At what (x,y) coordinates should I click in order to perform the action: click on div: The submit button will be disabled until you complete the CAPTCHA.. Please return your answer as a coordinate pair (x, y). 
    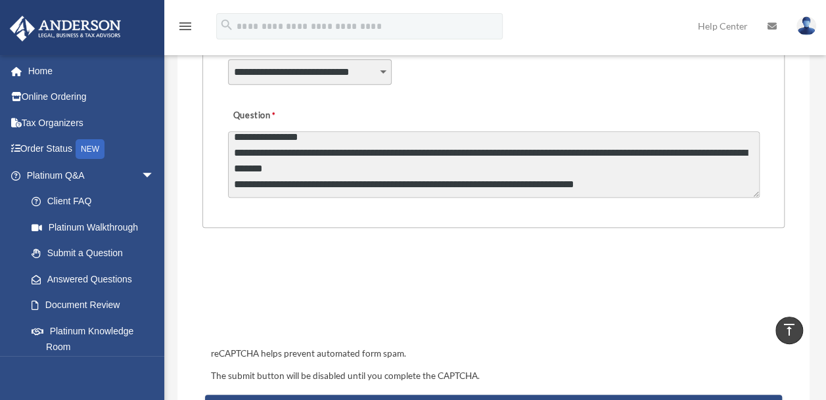
    Looking at the image, I should click on (493, 377).